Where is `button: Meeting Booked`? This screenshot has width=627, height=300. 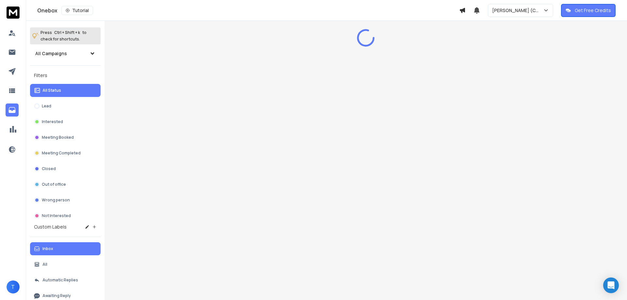
button: Meeting Booked is located at coordinates (65, 138).